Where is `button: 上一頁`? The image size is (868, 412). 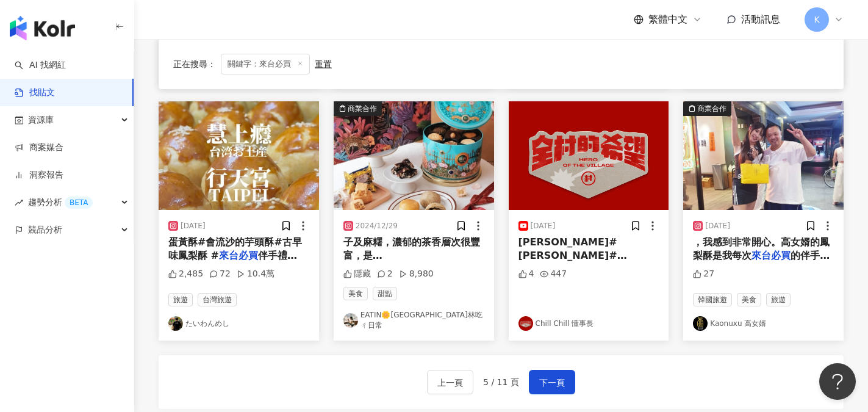 button: 上一頁 is located at coordinates (450, 382).